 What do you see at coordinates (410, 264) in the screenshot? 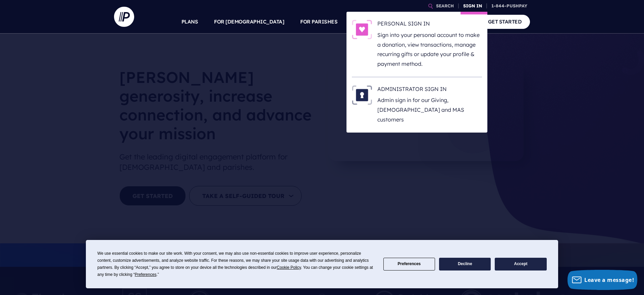
I see `button: Preferences` at bounding box center [410, 264].